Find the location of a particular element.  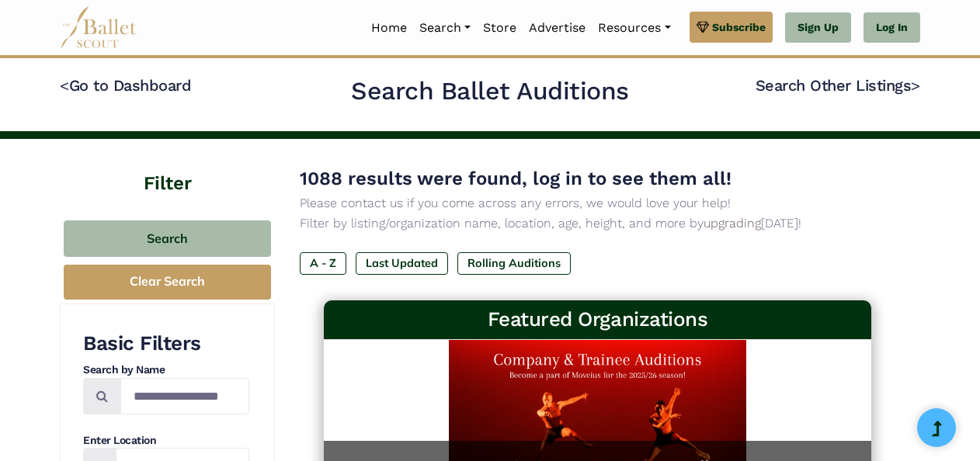

p: Please contact us if you come across any errors, we would love your help! is located at coordinates (597, 203).